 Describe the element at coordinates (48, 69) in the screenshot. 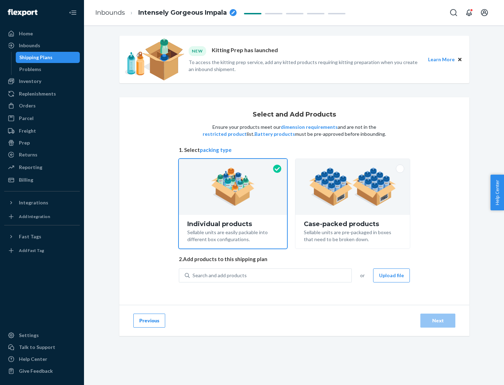

I see `a: Problems` at that location.